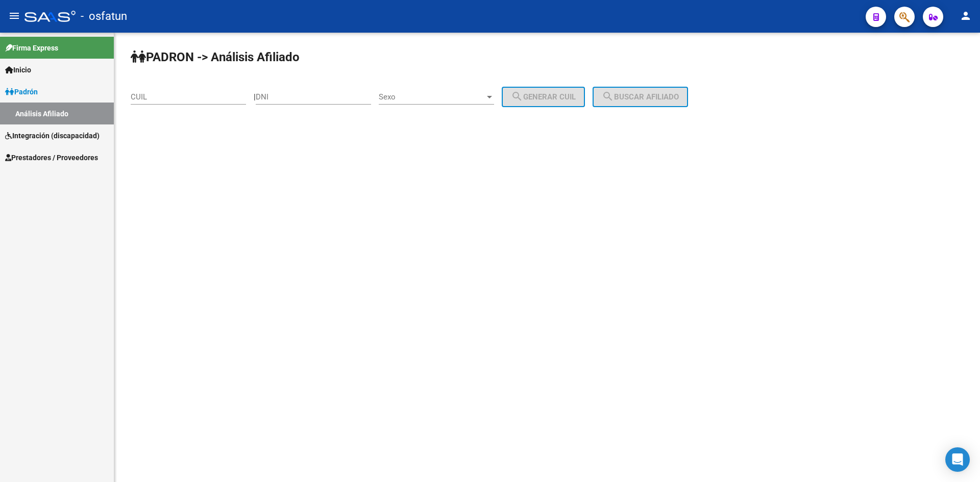 Image resolution: width=980 pixels, height=482 pixels. Describe the element at coordinates (52, 157) in the screenshot. I see `span: Prestadores / Proveedores` at that location.